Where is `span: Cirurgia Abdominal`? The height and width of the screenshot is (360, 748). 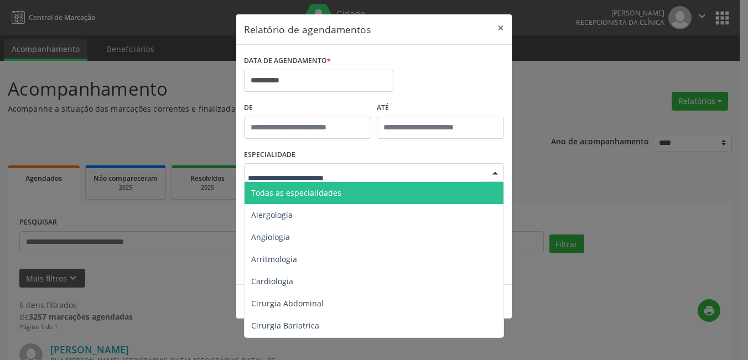 span: Cirurgia Abdominal is located at coordinates (287, 303).